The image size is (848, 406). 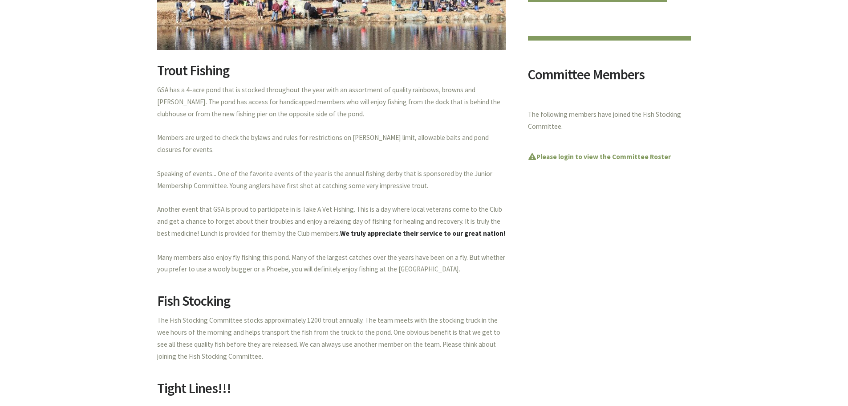 What do you see at coordinates (331, 186) in the screenshot?
I see `p: GSA has a 4-acre pond that is stocked throughout the year with an assortment of quality rainbows,...` at bounding box center [331, 186].